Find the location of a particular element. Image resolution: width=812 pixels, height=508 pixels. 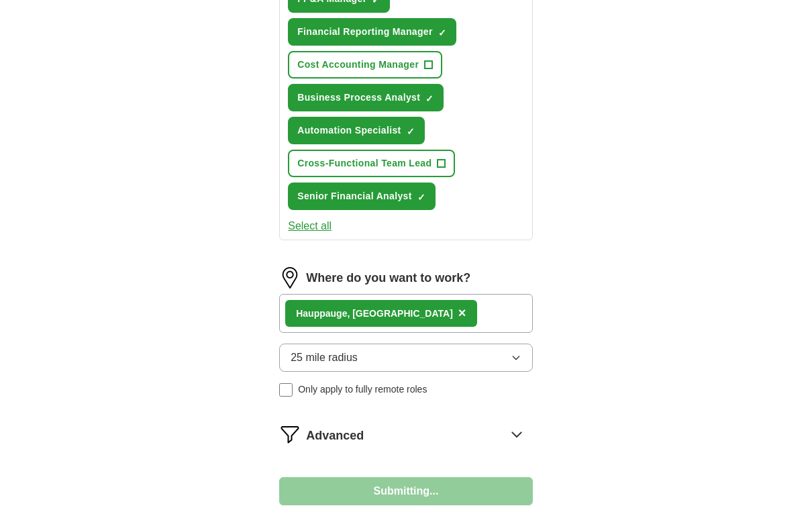

span: 25 mile radius is located at coordinates (324, 358).